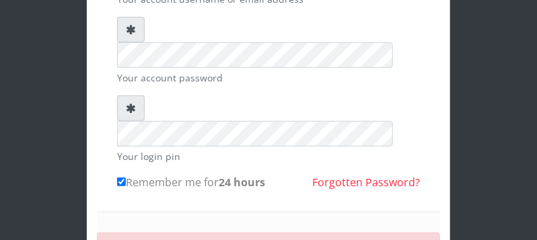 This screenshot has width=537, height=240. I want to click on a: Forgotten Password?, so click(366, 182).